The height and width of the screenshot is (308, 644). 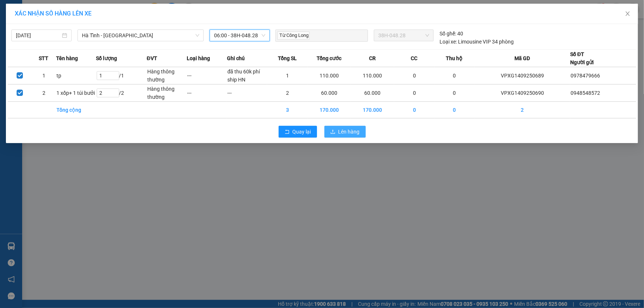 I want to click on span: Từ Công Long, so click(x=293, y=35).